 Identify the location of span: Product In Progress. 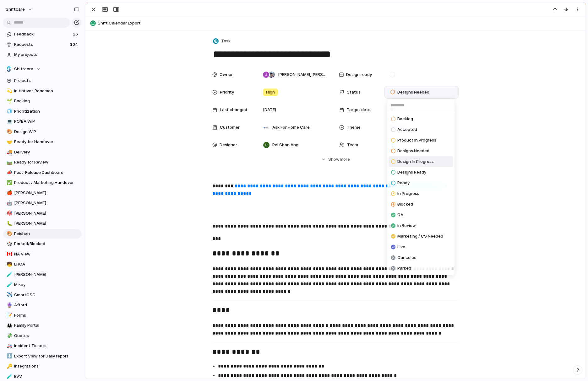
(416, 140).